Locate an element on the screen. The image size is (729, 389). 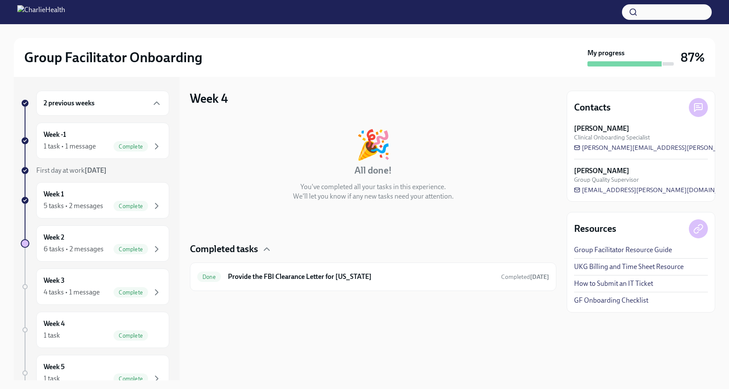
h4: Completed tasks is located at coordinates (224, 249).